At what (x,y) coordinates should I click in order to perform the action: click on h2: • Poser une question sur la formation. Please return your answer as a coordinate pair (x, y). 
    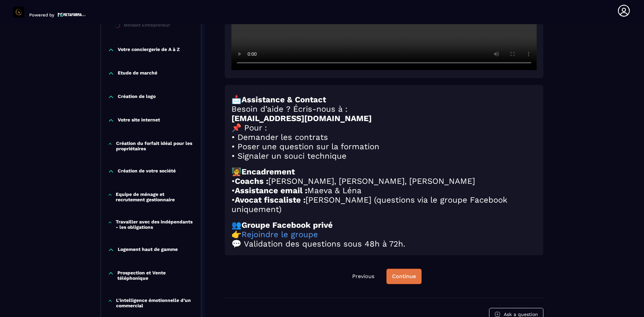
    Looking at the image, I should click on (384, 146).